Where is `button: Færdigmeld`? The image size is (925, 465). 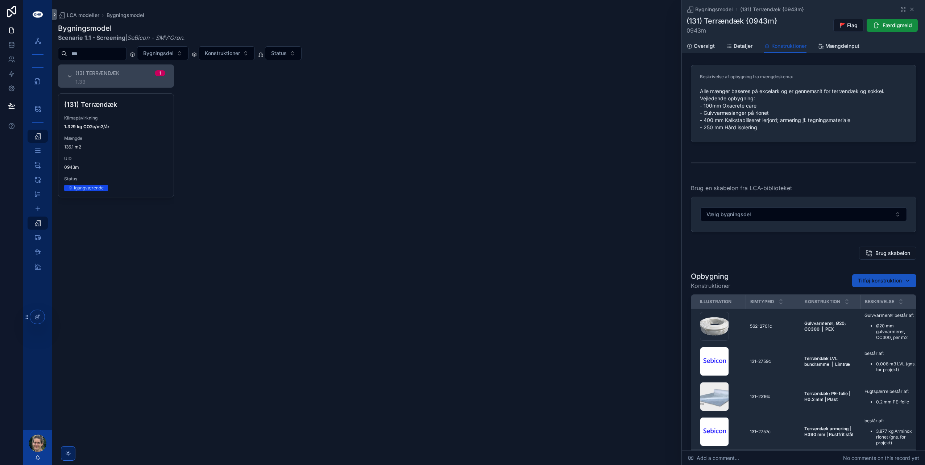 button: Færdigmeld is located at coordinates (892, 25).